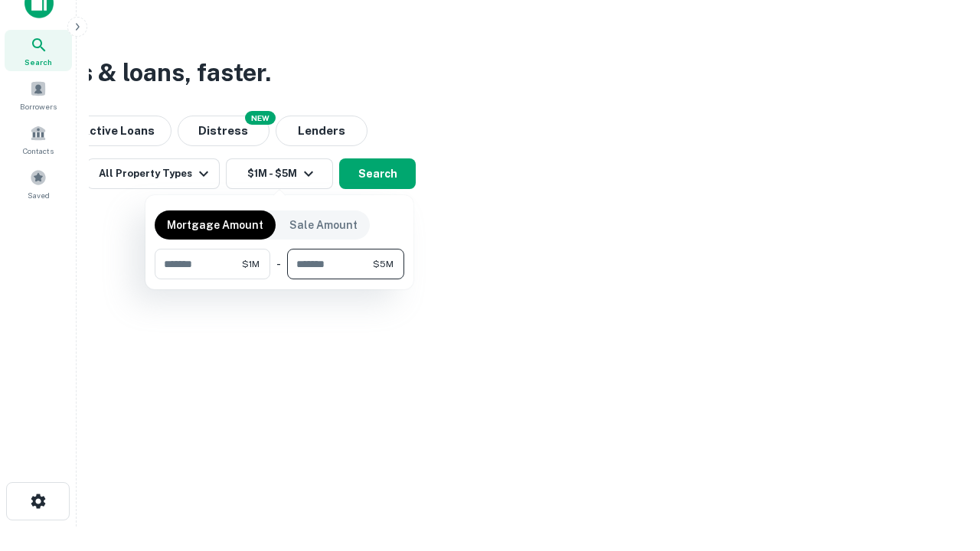 Image resolution: width=980 pixels, height=551 pixels. I want to click on p: Sale Amount, so click(323, 225).